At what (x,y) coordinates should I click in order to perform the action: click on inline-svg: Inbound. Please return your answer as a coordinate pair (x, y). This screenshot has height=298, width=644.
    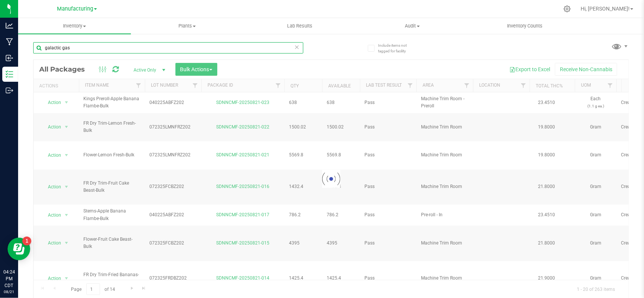
    Looking at the image, I should click on (10, 58).